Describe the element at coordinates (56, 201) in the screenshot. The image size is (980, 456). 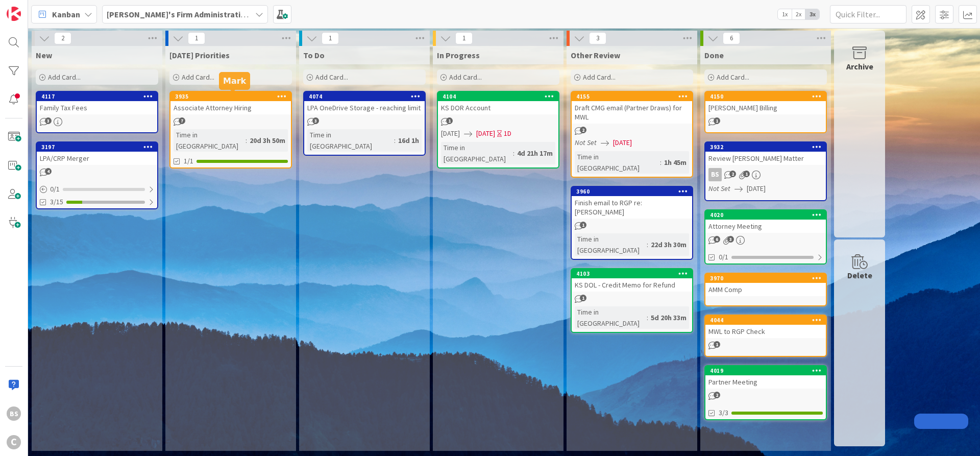
I see `span: 3/15` at that location.